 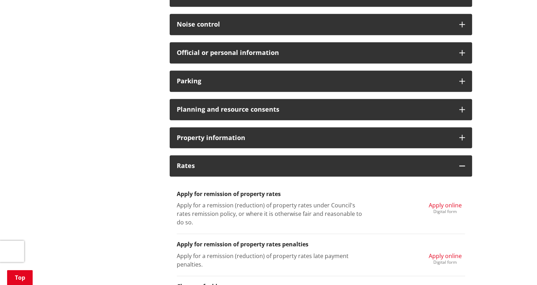 What do you see at coordinates (314, 166) in the screenshot?
I see `h3: Rates` at bounding box center [314, 166].